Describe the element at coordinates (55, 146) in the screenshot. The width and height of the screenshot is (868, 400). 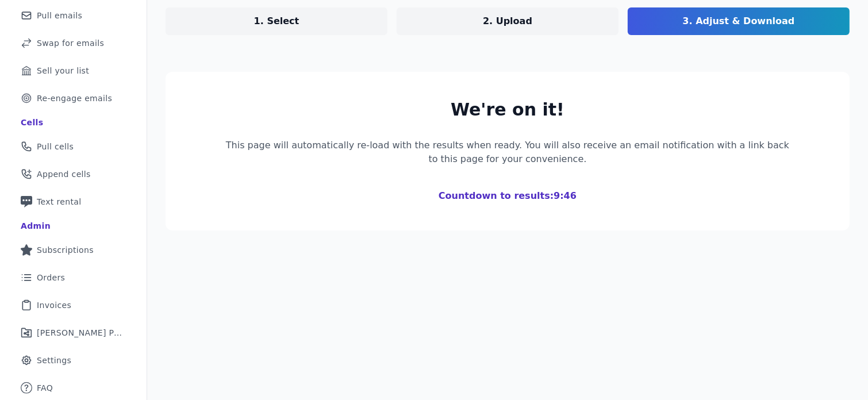
I see `span: Pull cells` at that location.